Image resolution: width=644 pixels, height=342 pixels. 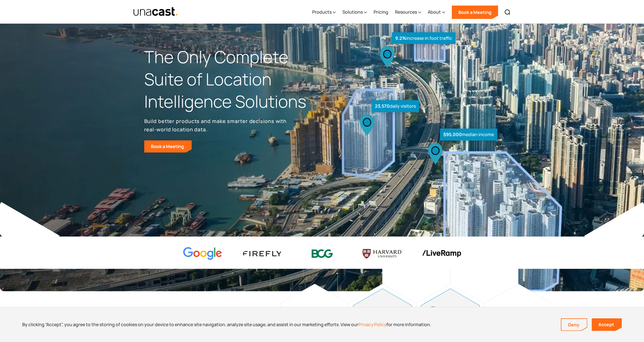 I want to click on img: liveramp logo, so click(x=442, y=253).